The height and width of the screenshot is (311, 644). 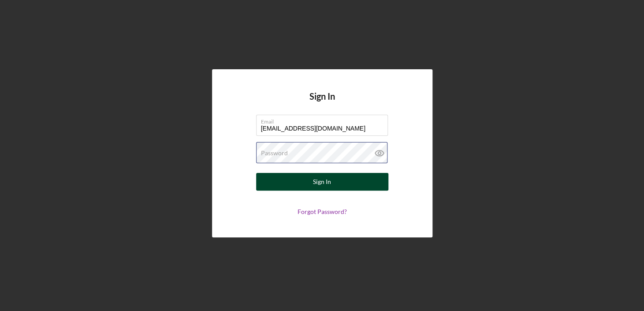 I want to click on label: Email, so click(x=324, y=120).